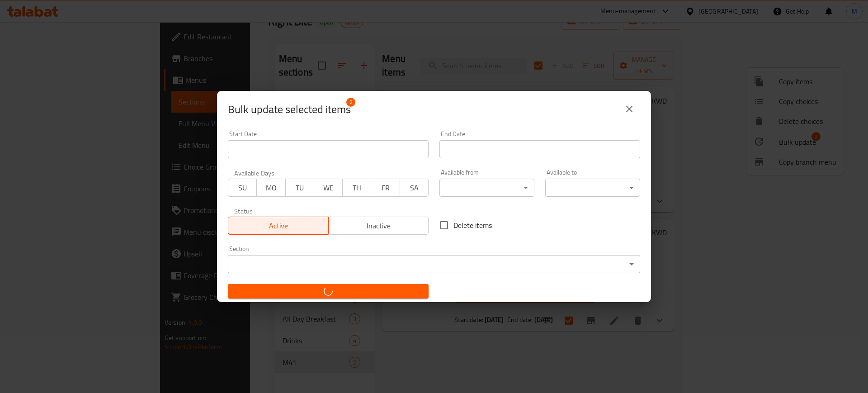 The image size is (868, 393). What do you see at coordinates (271, 188) in the screenshot?
I see `button: MO` at bounding box center [271, 188].